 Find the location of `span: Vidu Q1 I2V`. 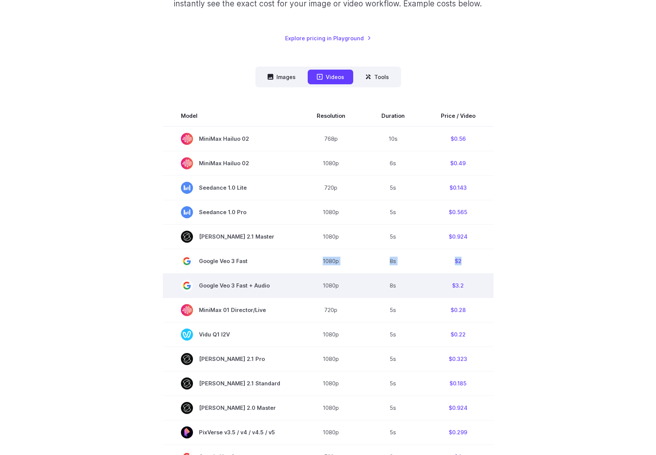

span: Vidu Q1 I2V is located at coordinates (231, 335).